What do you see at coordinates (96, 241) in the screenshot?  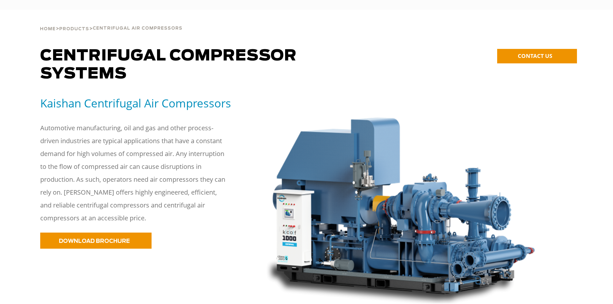 I see `a: DOWNLOAD BROCHURE` at bounding box center [96, 241].